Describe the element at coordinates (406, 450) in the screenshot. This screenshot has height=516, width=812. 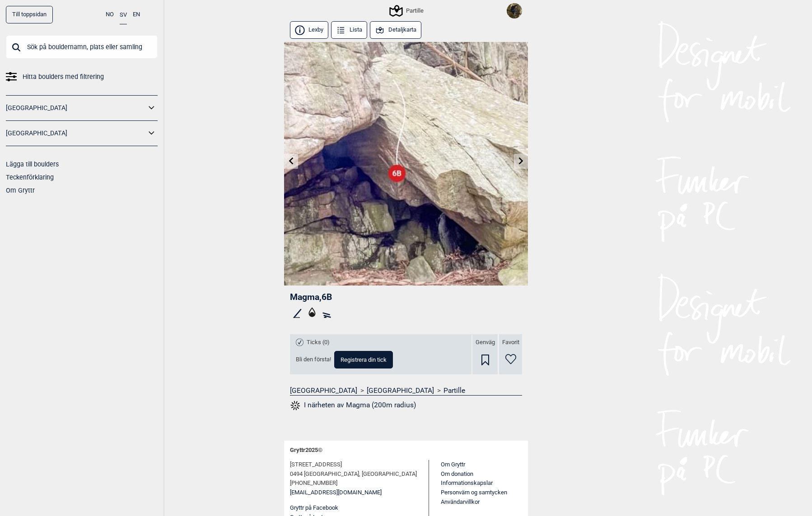
I see `div: Gryttr 2025 ©` at that location.